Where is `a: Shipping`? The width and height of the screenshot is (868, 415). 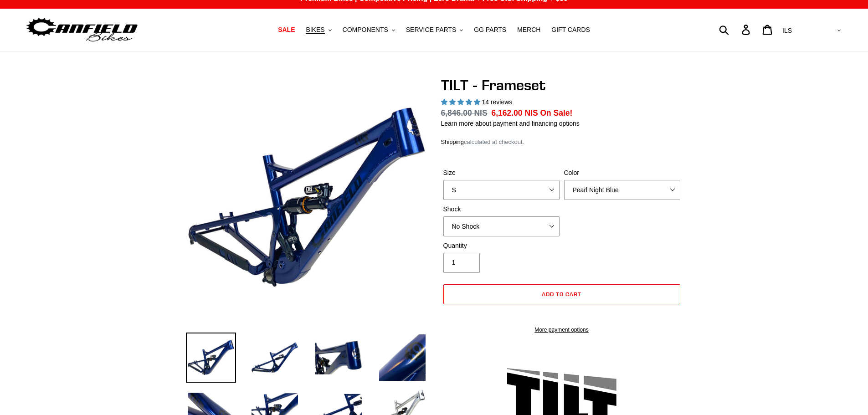 a: Shipping is located at coordinates (452, 142).